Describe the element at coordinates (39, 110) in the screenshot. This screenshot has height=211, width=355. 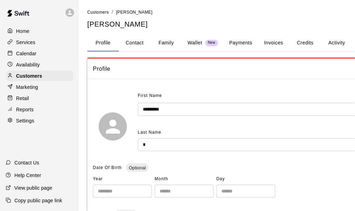
I see `div: Reports` at that location.